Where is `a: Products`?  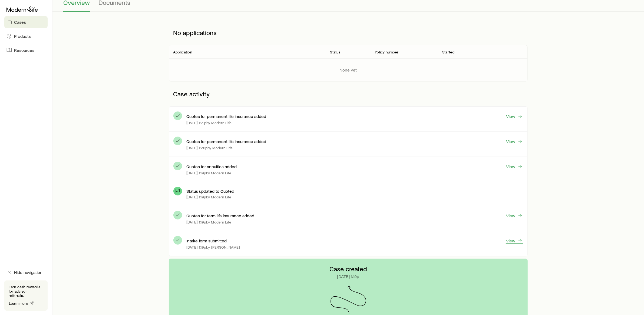
a: Products is located at coordinates (26, 36).